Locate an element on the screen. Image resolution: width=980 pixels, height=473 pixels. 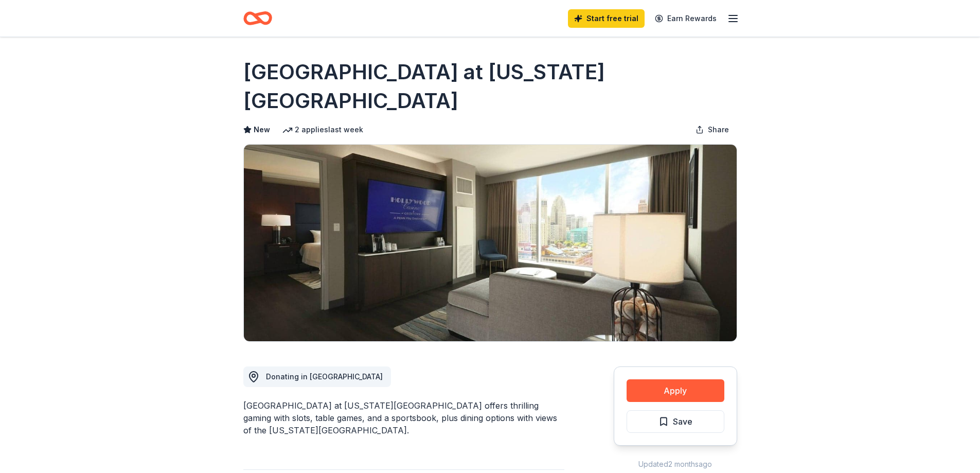
span: New is located at coordinates (262, 130).